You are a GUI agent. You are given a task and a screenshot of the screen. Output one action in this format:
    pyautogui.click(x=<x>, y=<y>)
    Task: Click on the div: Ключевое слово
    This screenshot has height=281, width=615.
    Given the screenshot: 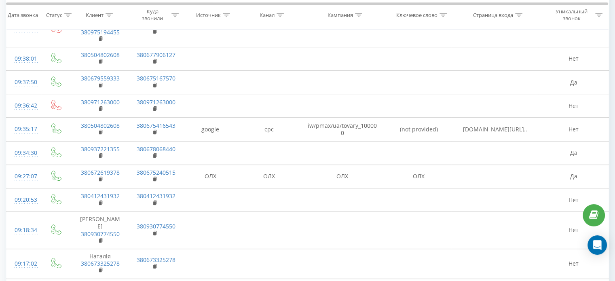 What is the action you would take?
    pyautogui.click(x=417, y=15)
    